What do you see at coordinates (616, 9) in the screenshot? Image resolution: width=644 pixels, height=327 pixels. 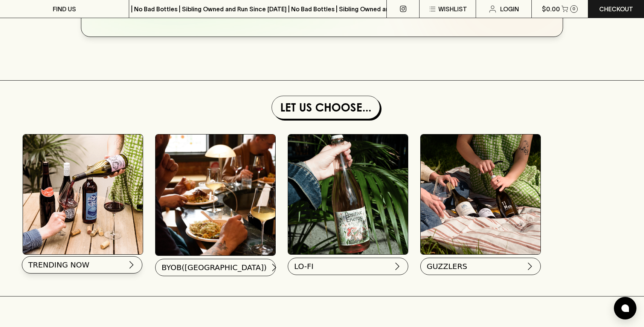 I see `p: Checkout` at bounding box center [616, 9].